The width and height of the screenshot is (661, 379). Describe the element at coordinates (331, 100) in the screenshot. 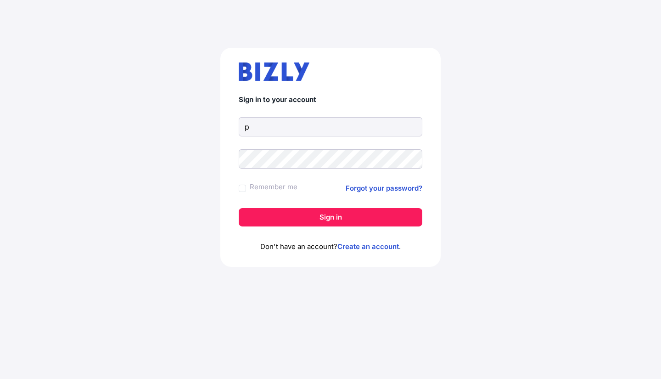

I see `h4: Sign in to your account` at that location.